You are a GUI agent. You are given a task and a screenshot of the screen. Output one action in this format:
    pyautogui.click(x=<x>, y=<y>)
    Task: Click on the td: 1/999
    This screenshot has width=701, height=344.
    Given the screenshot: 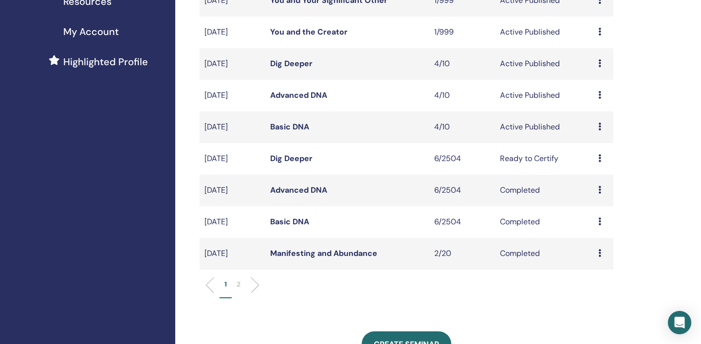 What is the action you would take?
    pyautogui.click(x=462, y=32)
    